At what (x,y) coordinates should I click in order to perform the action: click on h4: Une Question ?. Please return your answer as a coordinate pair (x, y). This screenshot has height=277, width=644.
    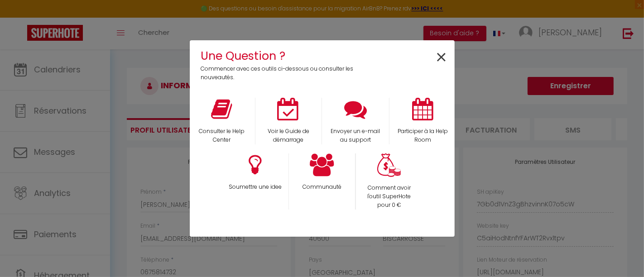
    Looking at the image, I should click on (281, 56).